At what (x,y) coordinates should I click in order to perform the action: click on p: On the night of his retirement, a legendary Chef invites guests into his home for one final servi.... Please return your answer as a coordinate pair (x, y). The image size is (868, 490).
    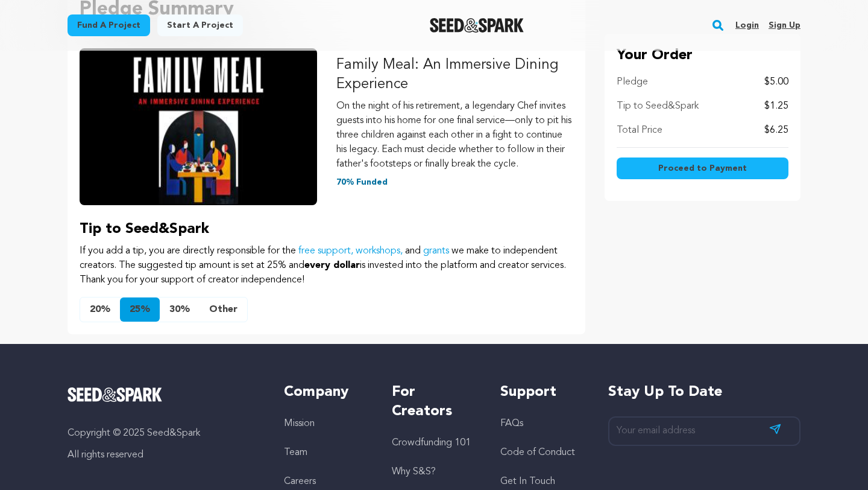
    Looking at the image, I should click on (455, 135).